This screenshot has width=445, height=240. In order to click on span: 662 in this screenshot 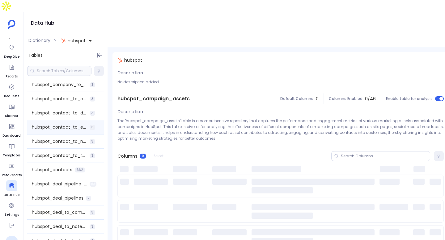, I will do `click(80, 170)`.